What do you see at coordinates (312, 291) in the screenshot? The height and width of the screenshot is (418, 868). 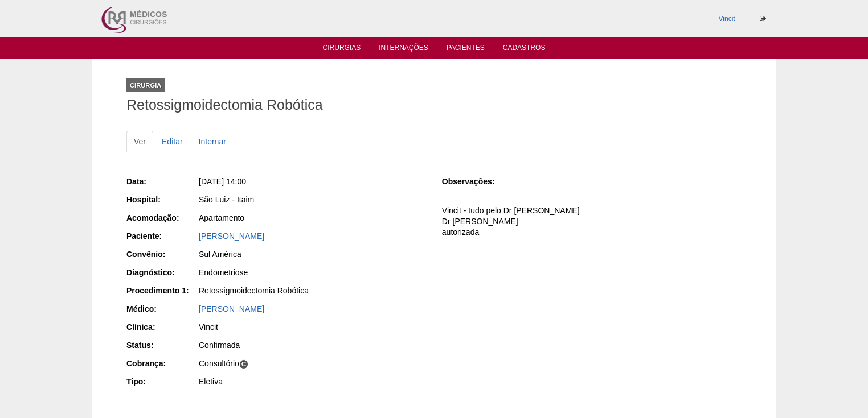 I see `div: Retossigmoidectomia Robótica` at bounding box center [312, 291].